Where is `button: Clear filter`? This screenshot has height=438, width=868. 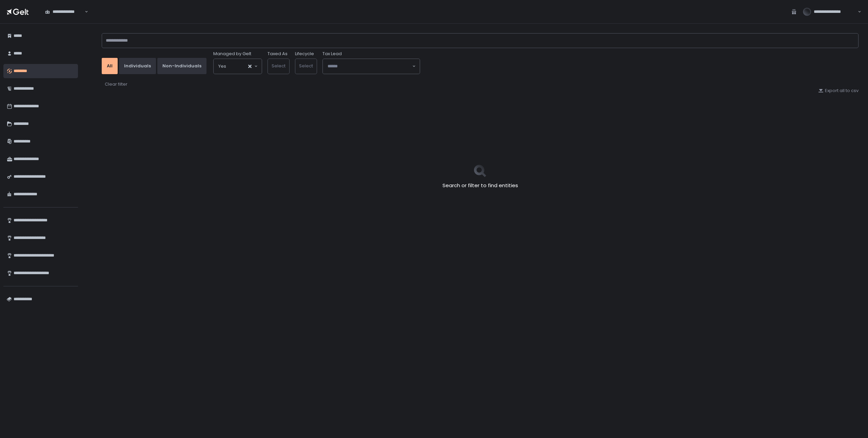
button: Clear filter is located at coordinates (116, 85).